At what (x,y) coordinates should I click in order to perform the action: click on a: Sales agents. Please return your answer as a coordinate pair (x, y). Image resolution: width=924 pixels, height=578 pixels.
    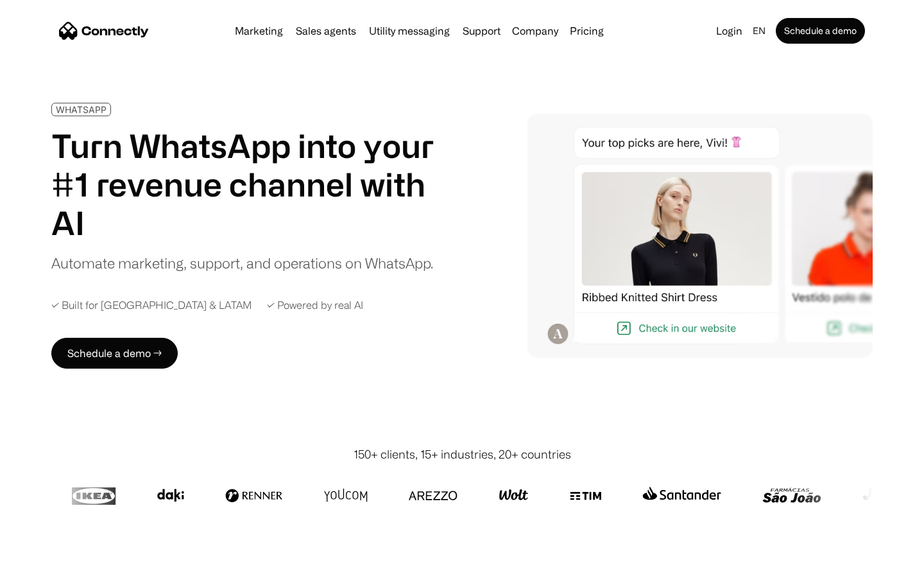
    Looking at the image, I should click on (326, 31).